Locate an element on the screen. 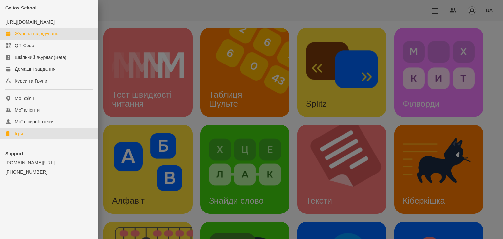  div: Мої клієнти is located at coordinates (27, 110).